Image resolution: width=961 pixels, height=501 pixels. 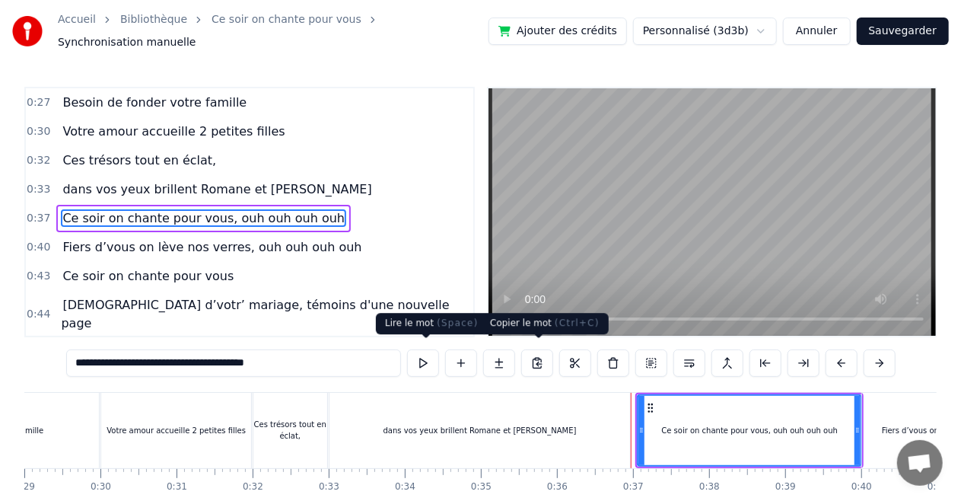 What do you see at coordinates (902, 31) in the screenshot?
I see `button: Sauvegarder` at bounding box center [902, 31].